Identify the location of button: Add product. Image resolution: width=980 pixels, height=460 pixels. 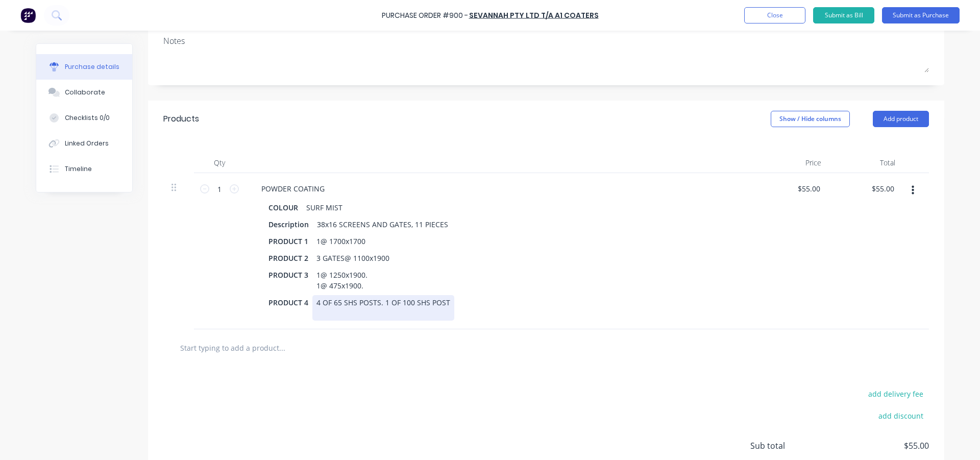
(901, 119).